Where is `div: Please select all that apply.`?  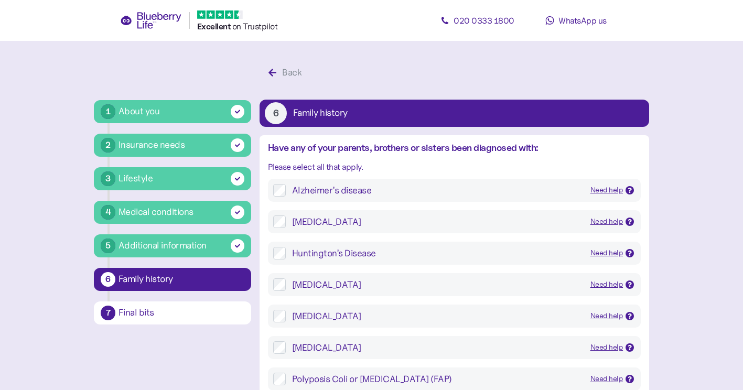
div: Please select all that apply. is located at coordinates (454, 167).